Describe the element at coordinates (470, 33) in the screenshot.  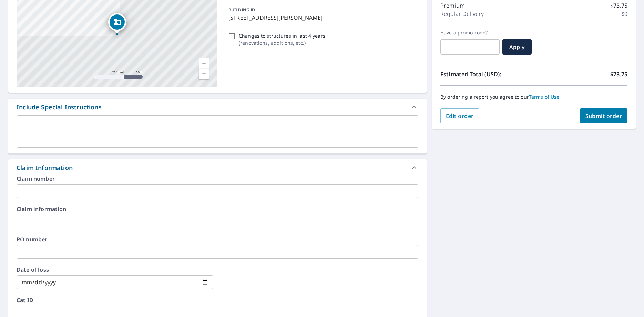
I see `label: Have a promo code?` at that location.